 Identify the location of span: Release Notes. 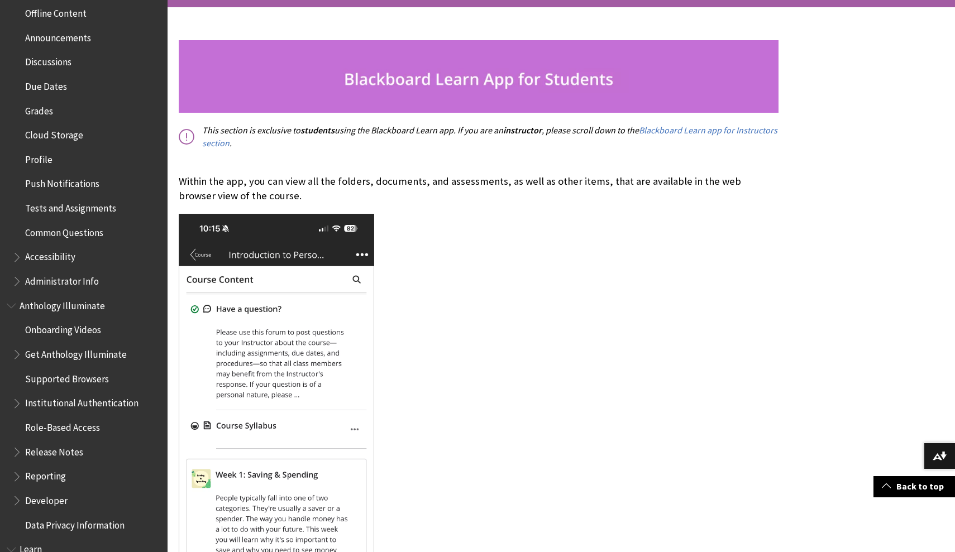
(54, 450).